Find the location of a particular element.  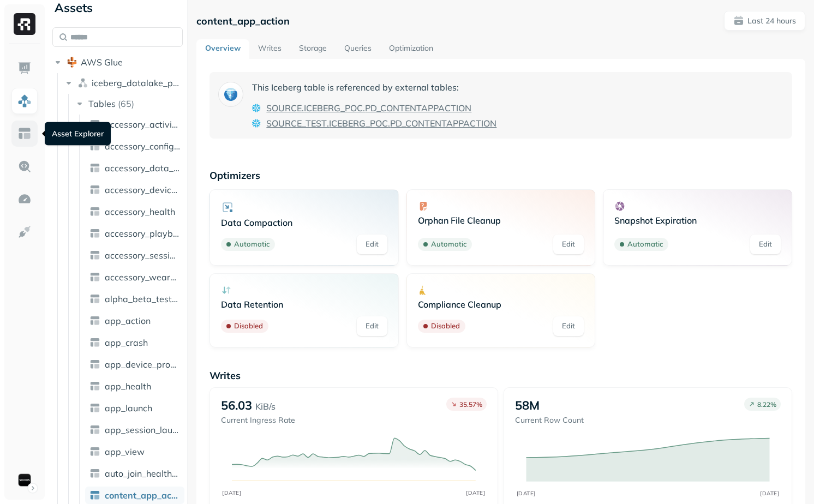

p: Orphan File Cleanup is located at coordinates (501, 220).